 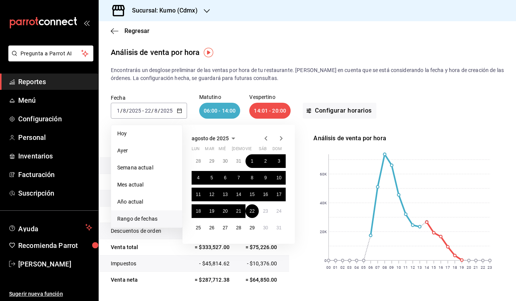 What do you see at coordinates (279, 178) in the screenshot?
I see `button: 10 de agosto de 2025` at bounding box center [279, 178].